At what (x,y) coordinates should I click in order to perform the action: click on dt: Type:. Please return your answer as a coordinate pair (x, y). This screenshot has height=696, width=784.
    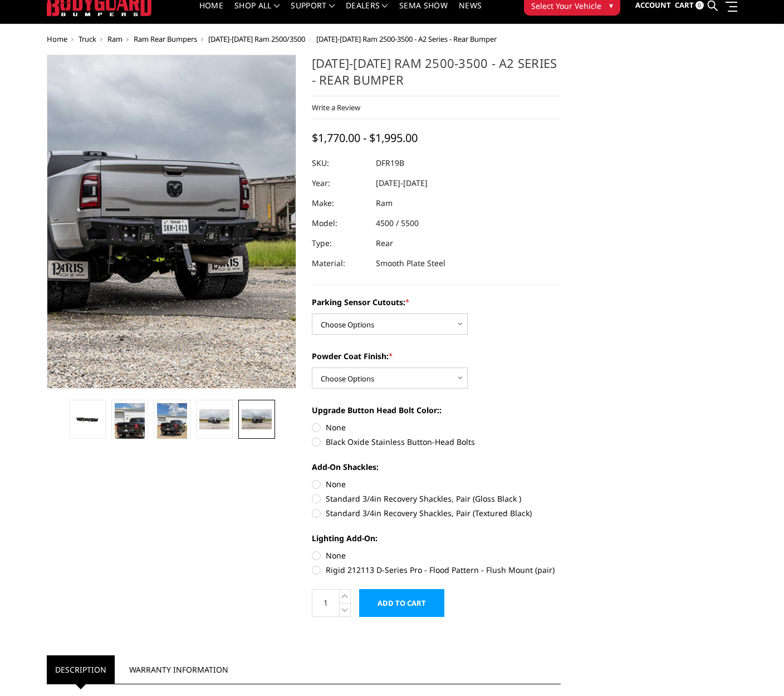
    Looking at the image, I should click on (340, 244).